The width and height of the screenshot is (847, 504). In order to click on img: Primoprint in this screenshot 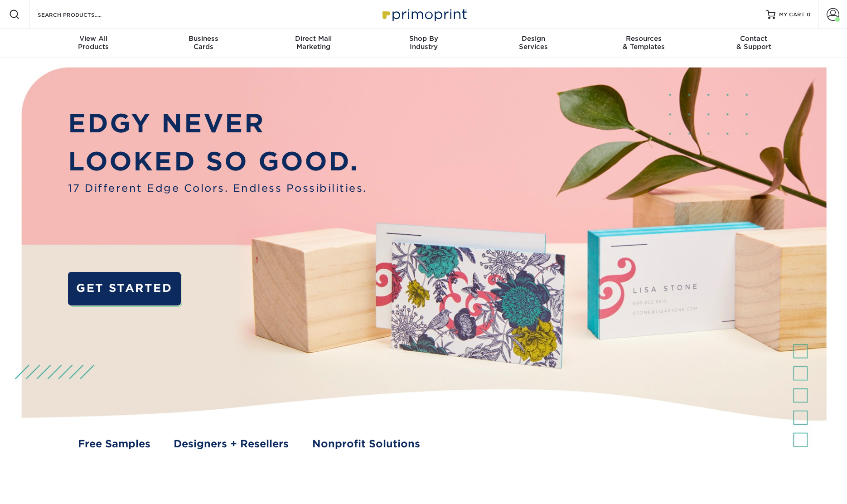, I will do `click(424, 14)`.